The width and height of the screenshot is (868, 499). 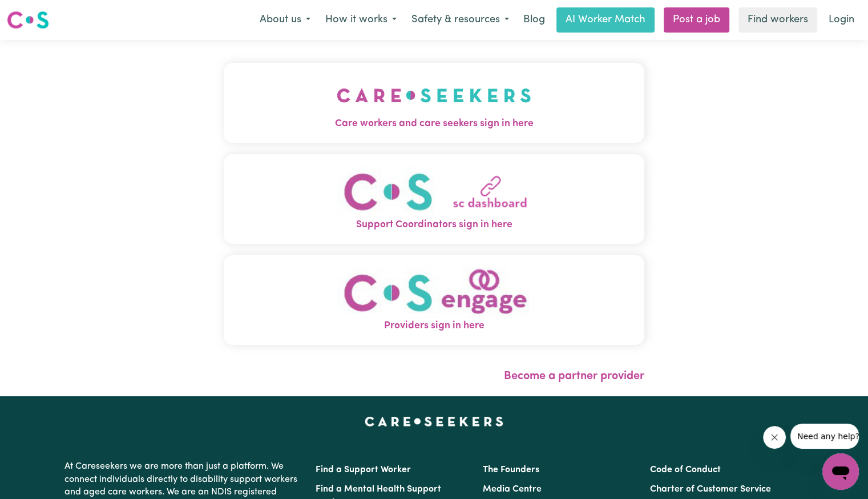 I want to click on a: Find workers, so click(x=778, y=20).